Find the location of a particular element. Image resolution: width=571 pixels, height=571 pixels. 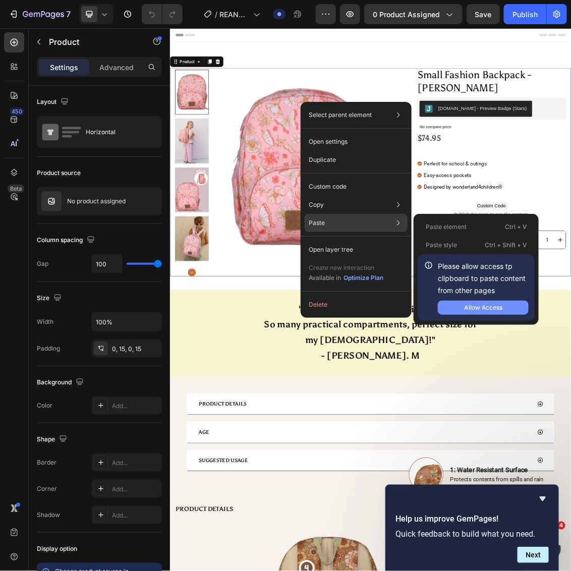

p: Product is located at coordinates (92, 42).